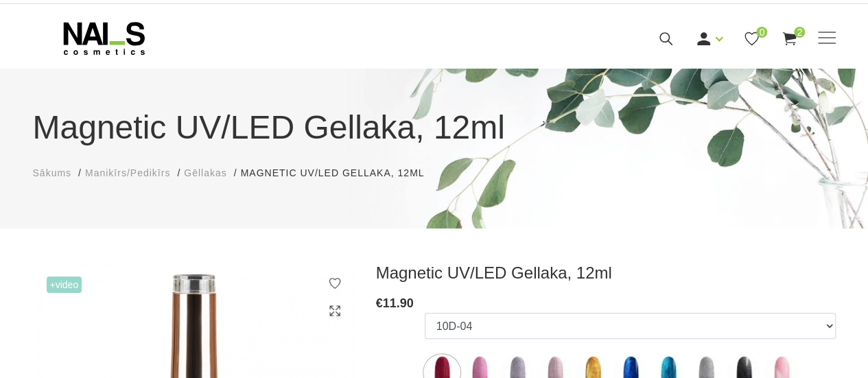 The height and width of the screenshot is (378, 868). Describe the element at coordinates (205, 173) in the screenshot. I see `span: Gēllakas` at that location.